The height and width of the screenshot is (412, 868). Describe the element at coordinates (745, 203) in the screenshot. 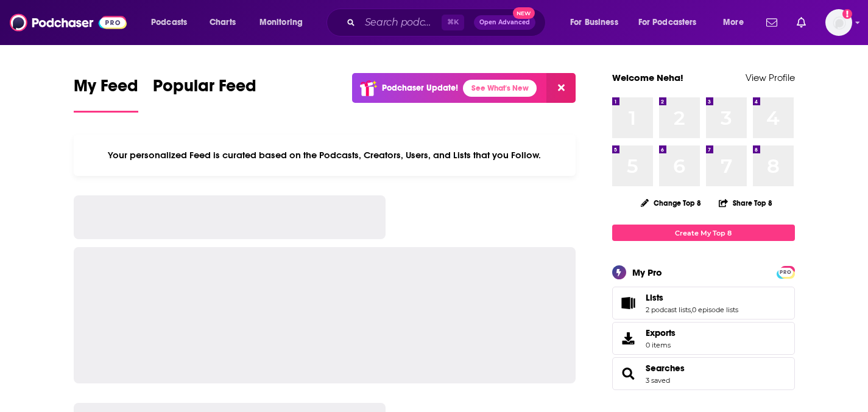

I see `button: Share Top 8` at that location.